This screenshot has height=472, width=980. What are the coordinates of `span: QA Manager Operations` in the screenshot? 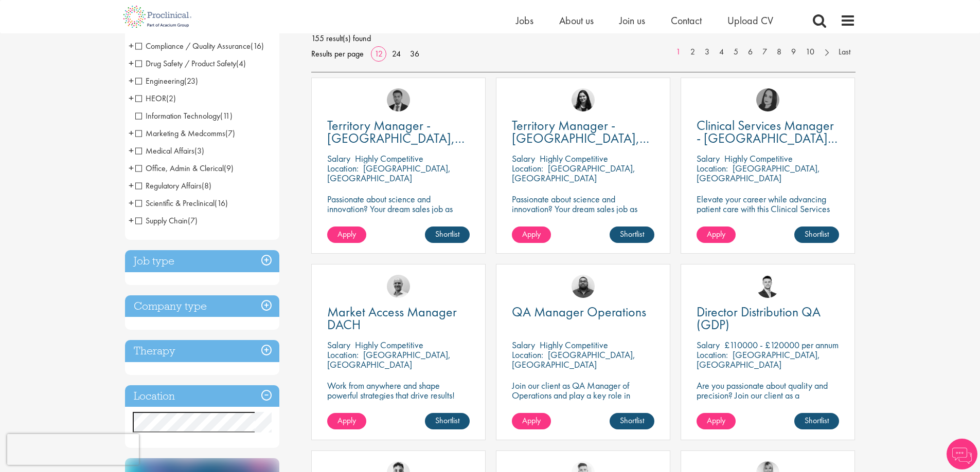 It's located at (579, 312).